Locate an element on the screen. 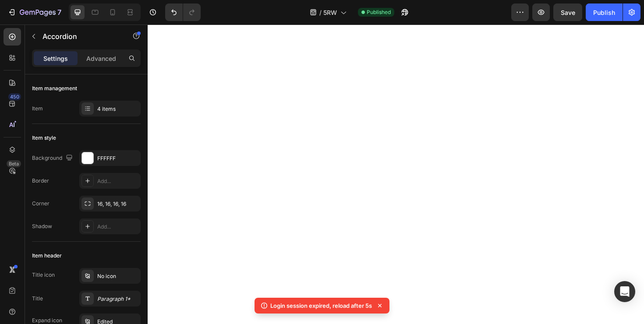  span: Save is located at coordinates (568, 12).